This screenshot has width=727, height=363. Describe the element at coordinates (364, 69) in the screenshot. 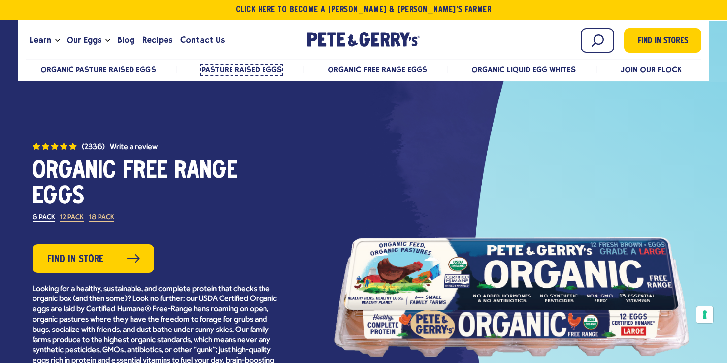

I see `nav: desktop product menu` at that location.